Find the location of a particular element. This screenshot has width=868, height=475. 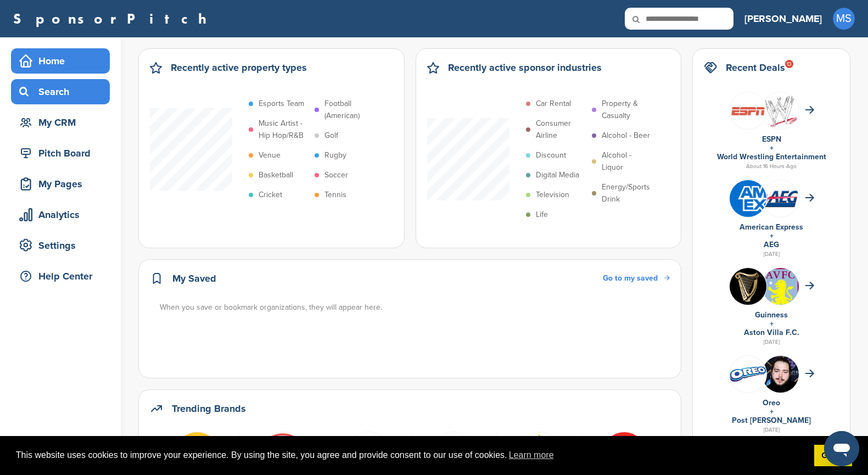

p: Consumer Airline is located at coordinates (562, 130).